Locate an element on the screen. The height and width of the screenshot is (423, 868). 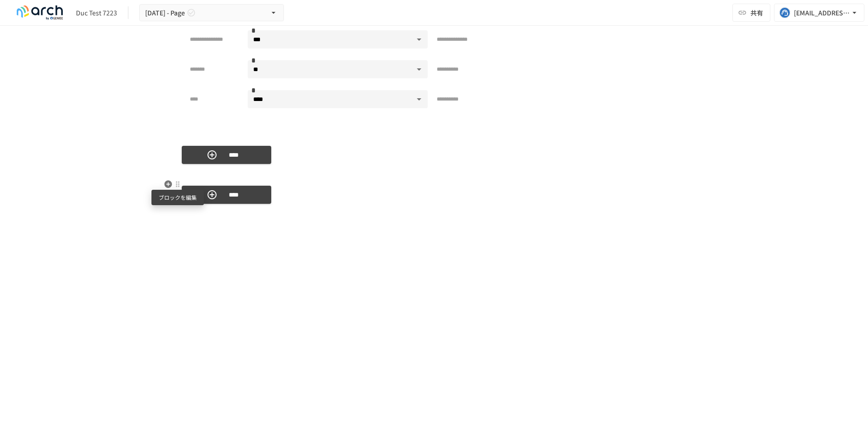
div: Duc Test 7223 is located at coordinates (96, 13).